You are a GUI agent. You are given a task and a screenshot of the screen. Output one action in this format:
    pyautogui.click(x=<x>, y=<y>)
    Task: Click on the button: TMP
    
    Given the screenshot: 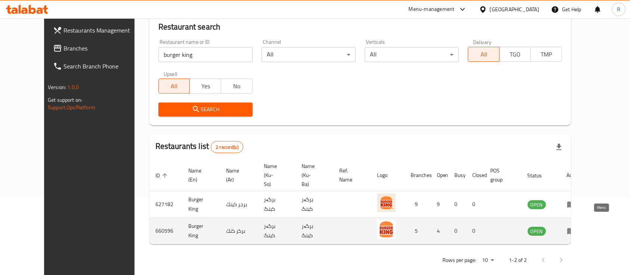 What is the action you would take?
    pyautogui.click(x=546, y=54)
    